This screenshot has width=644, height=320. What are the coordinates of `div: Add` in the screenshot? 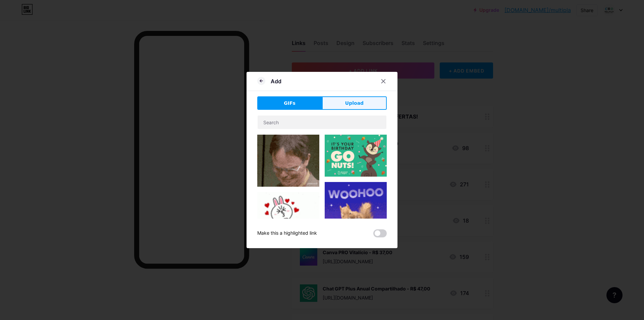 It's located at (276, 82).